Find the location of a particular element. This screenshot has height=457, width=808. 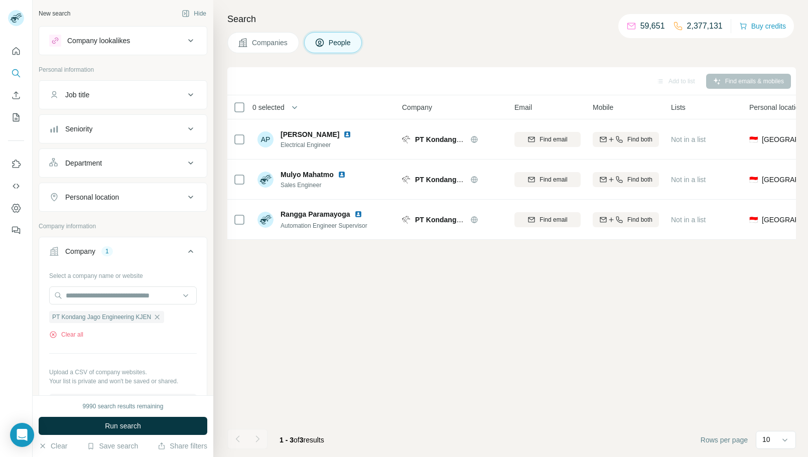

button: Quick start is located at coordinates (16, 51).